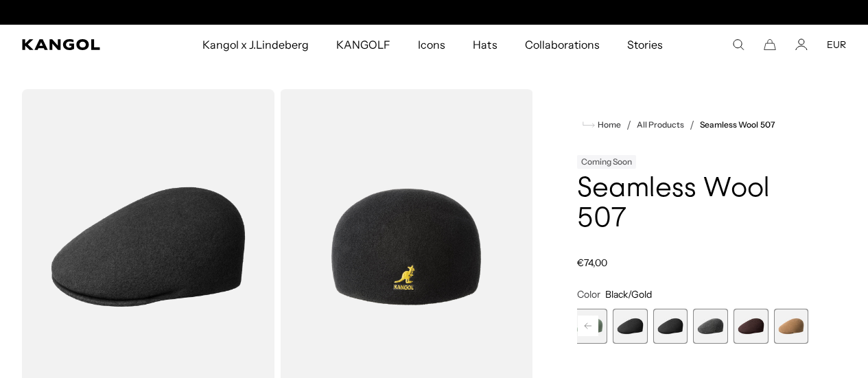 Image resolution: width=868 pixels, height=378 pixels. What do you see at coordinates (256, 45) in the screenshot?
I see `a: Kangol x J.Lindeberg` at bounding box center [256, 45].